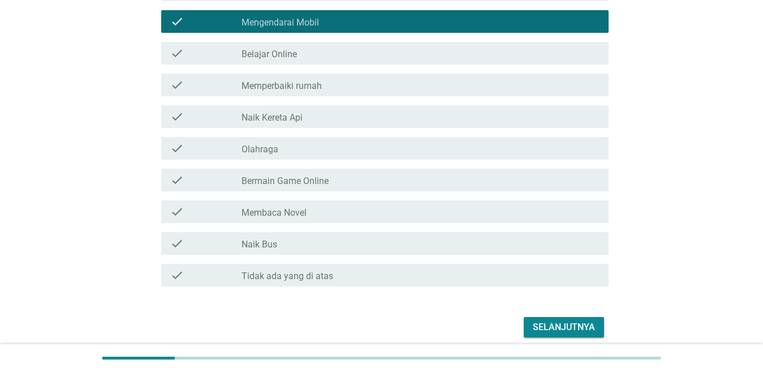  What do you see at coordinates (272, 118) in the screenshot?
I see `label: Naik Kereta Api` at bounding box center [272, 118].